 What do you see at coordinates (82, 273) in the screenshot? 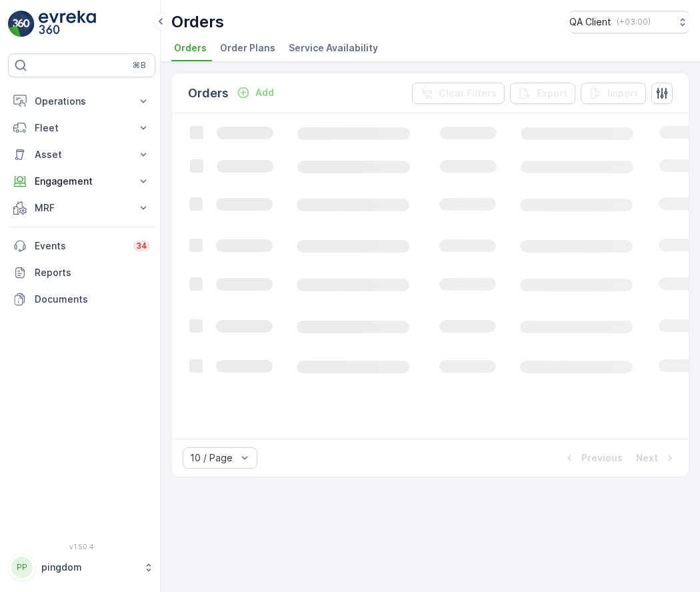
I see `a: Reports` at bounding box center [82, 273].